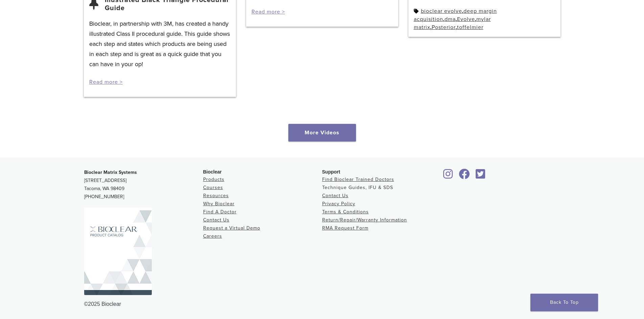 This screenshot has width=644, height=319. Describe the element at coordinates (216, 196) in the screenshot. I see `a: Resources` at that location.